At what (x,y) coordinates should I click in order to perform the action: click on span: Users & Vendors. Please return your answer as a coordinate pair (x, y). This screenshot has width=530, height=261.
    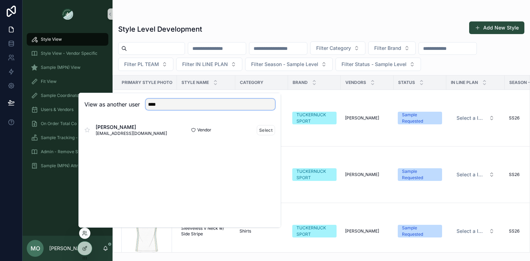
    Looking at the image, I should click on (57, 110).